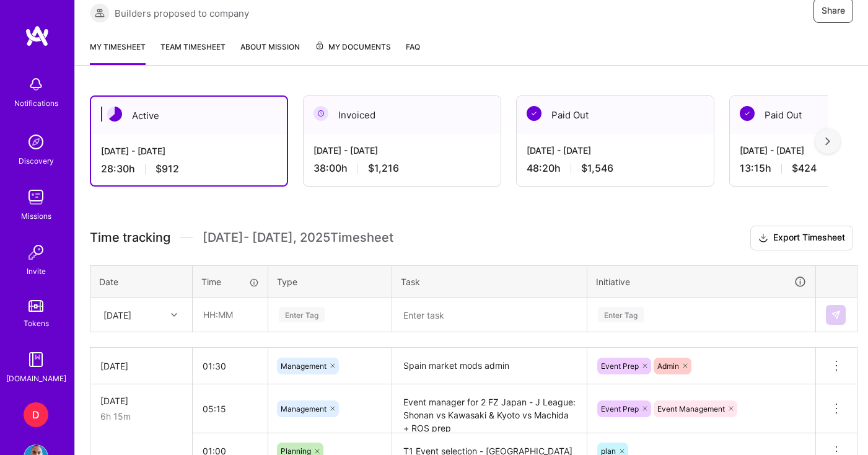 This screenshot has width=868, height=455. I want to click on div: Invoiced, so click(402, 114).